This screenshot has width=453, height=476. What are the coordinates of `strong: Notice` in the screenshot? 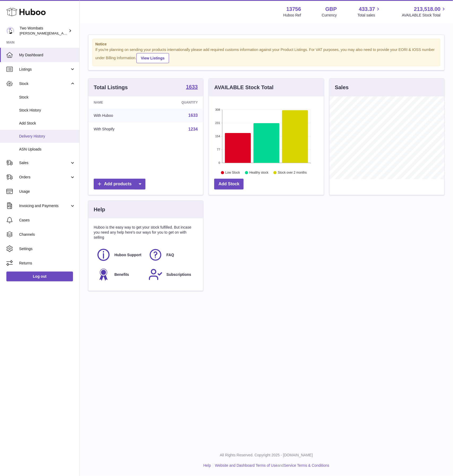 It's located at (266, 44).